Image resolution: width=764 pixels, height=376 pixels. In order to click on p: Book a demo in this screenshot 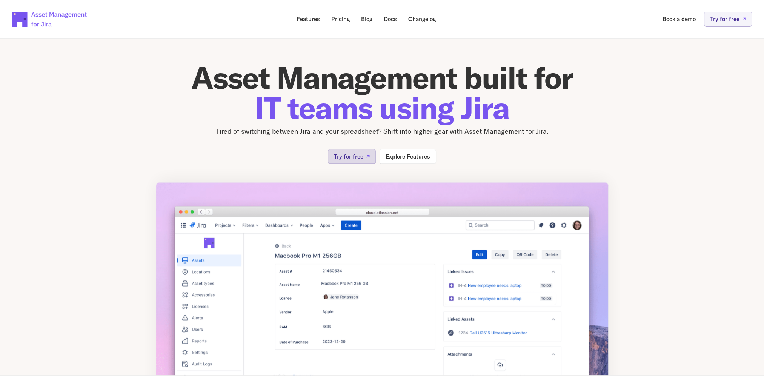, I will do `click(679, 19)`.